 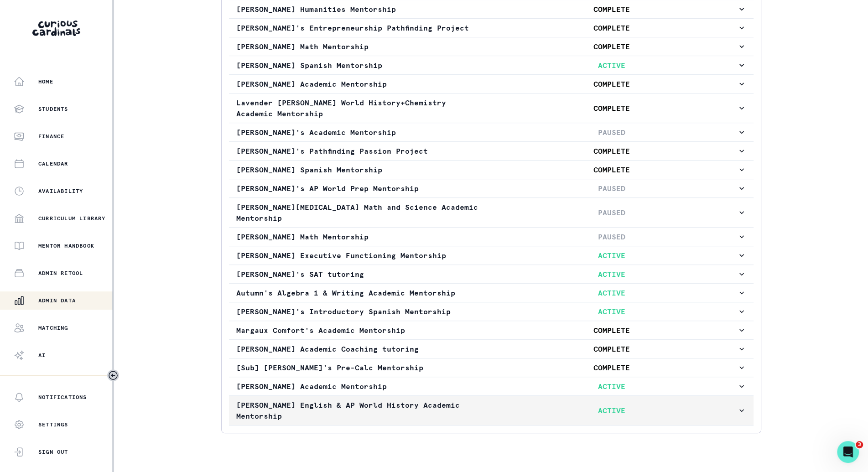 What do you see at coordinates (53, 109) in the screenshot?
I see `p: Students` at bounding box center [53, 109].